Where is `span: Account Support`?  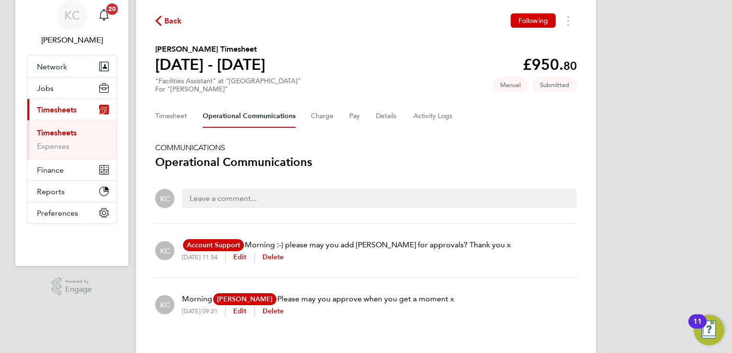
span: Account Support is located at coordinates (213, 245).